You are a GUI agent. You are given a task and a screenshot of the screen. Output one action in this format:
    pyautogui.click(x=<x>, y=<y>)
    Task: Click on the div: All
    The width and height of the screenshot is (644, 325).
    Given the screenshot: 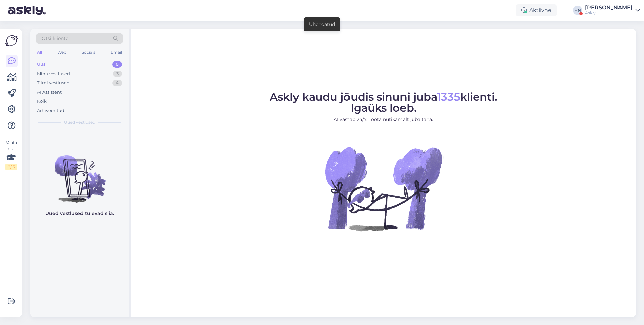 What is the action you would take?
    pyautogui.click(x=39, y=53)
    